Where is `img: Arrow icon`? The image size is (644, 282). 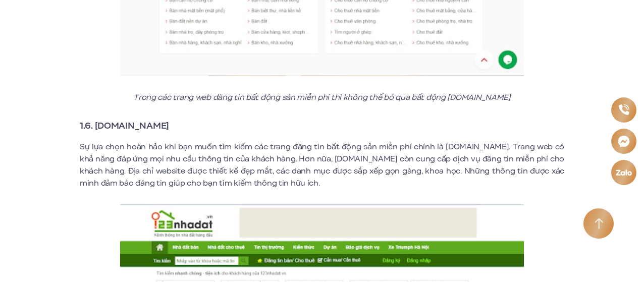
img: Arrow icon is located at coordinates (599, 223).